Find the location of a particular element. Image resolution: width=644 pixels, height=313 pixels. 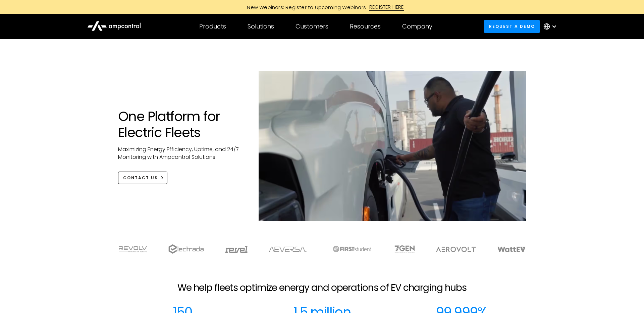

h1: One Platform for Electric Fleets is located at coordinates (182, 124).